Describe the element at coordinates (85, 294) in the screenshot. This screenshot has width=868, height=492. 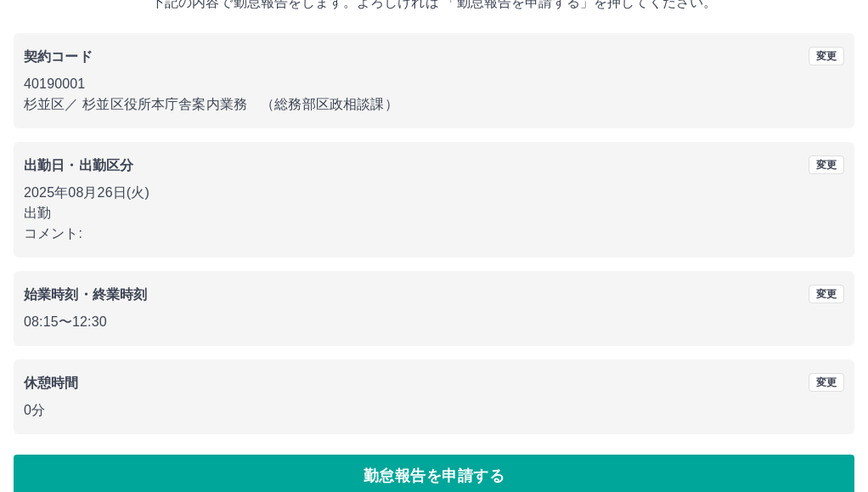
I see `b: 始業時刻・終業時刻` at that location.